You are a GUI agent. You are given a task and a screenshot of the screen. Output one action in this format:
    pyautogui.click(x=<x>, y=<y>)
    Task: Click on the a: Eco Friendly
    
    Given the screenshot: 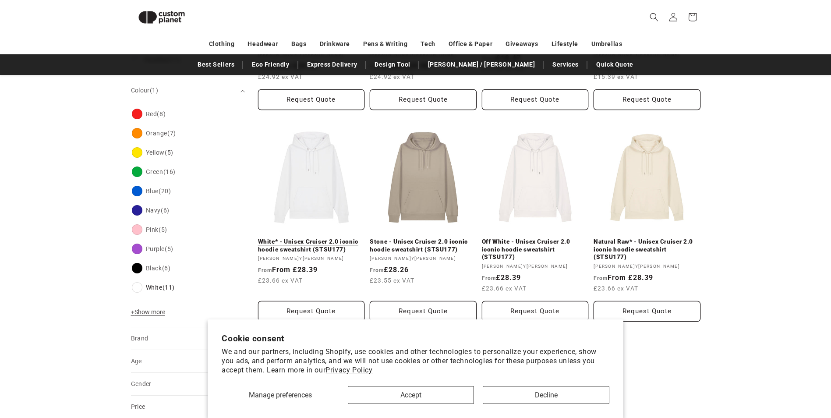 What is the action you would take?
    pyautogui.click(x=270, y=64)
    